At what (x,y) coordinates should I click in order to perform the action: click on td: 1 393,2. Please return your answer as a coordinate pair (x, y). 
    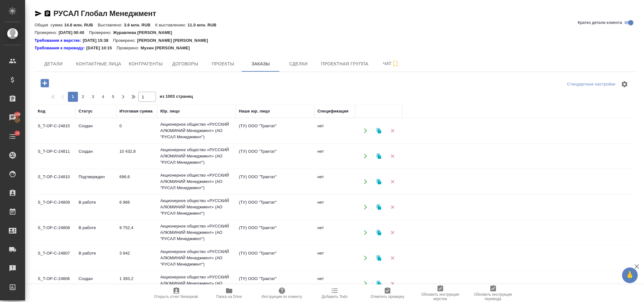
    Looking at the image, I should click on (137, 284).